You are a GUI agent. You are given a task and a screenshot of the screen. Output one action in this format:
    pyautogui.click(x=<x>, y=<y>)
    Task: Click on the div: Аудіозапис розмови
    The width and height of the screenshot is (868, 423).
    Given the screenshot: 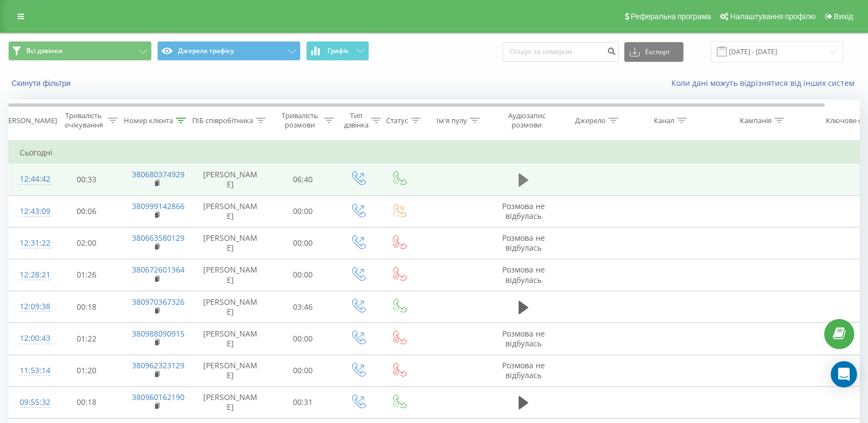 What is the action you would take?
    pyautogui.click(x=526, y=120)
    